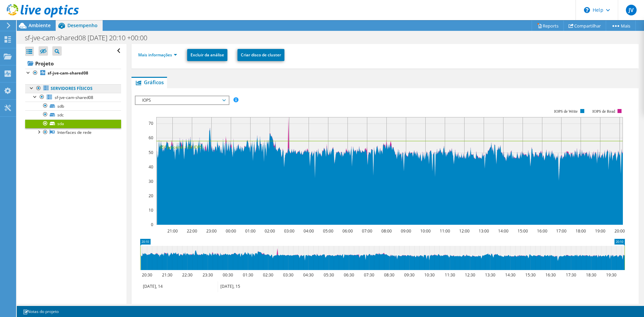 This screenshot has height=317, width=644. What do you see at coordinates (620, 230) in the screenshot?
I see `text: 20:00` at bounding box center [620, 230].